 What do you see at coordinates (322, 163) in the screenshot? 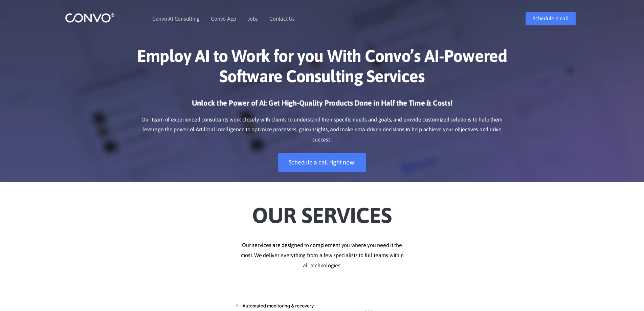
I see `a: Schedule a call right now!` at bounding box center [322, 163].